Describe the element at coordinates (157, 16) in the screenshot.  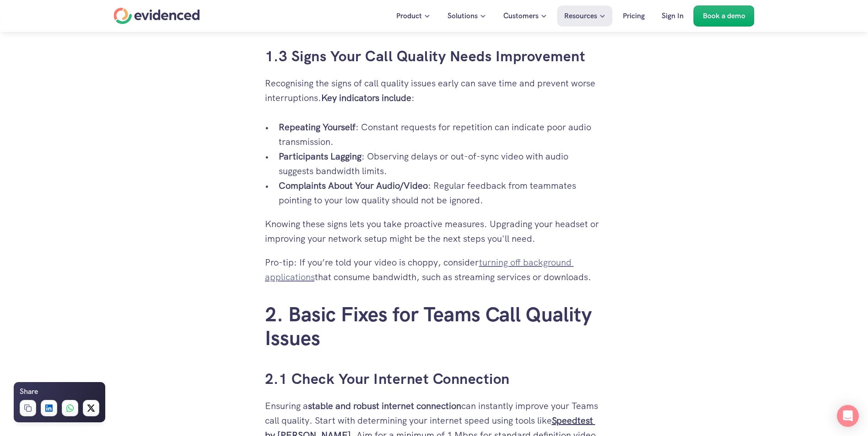
I see `a: Home` at that location.